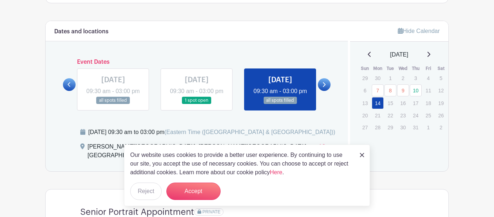  Describe the element at coordinates (416, 115) in the screenshot. I see `p: 24` at that location.